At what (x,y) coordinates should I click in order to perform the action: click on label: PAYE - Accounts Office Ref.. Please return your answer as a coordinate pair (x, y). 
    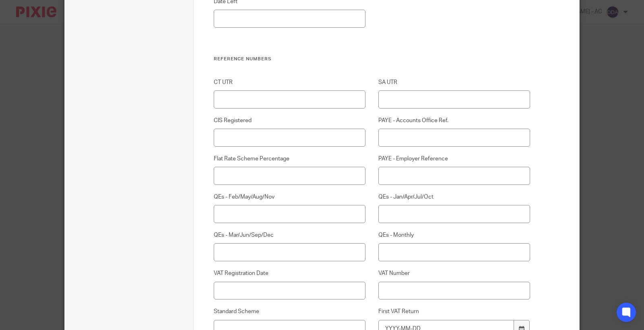
    Looking at the image, I should click on (454, 121).